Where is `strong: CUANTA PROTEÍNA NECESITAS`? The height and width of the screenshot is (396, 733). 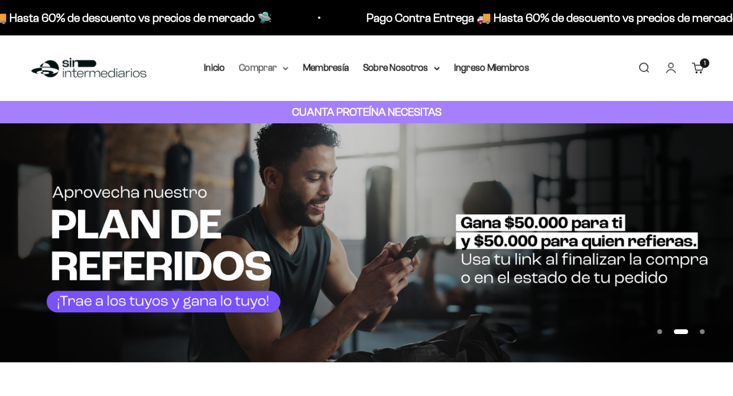
strong: CUANTA PROTEÍNA NECESITAS is located at coordinates (366, 112).